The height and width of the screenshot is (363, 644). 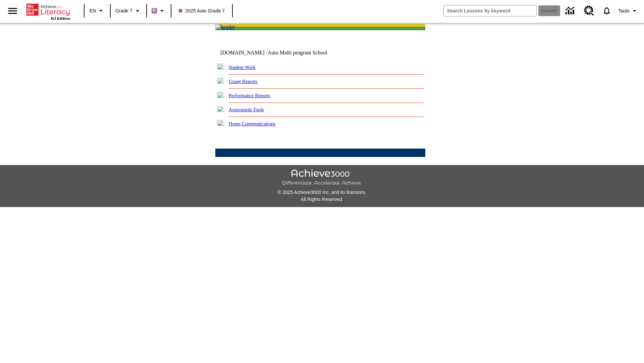 What do you see at coordinates (298, 53) in the screenshot?
I see `nobr: Auto Multi program School` at bounding box center [298, 53].